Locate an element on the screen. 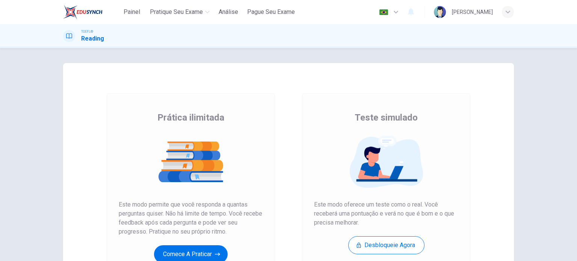 The image size is (577, 261). a: Painel is located at coordinates (132, 12).